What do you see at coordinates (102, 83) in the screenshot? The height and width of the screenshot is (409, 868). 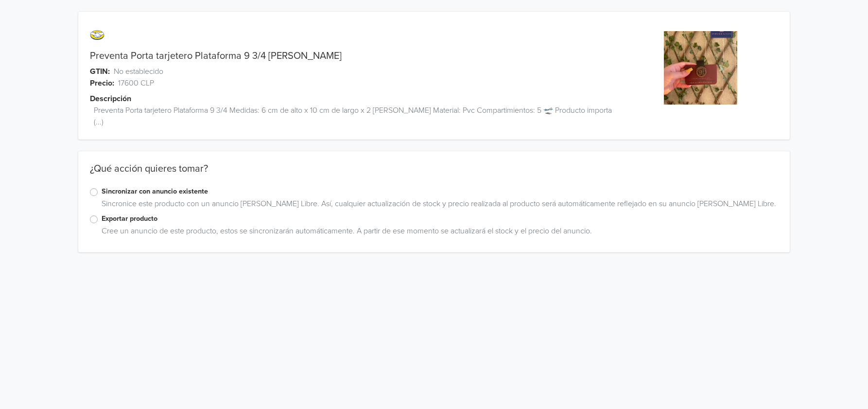 I see `span: Precio:` at bounding box center [102, 83].